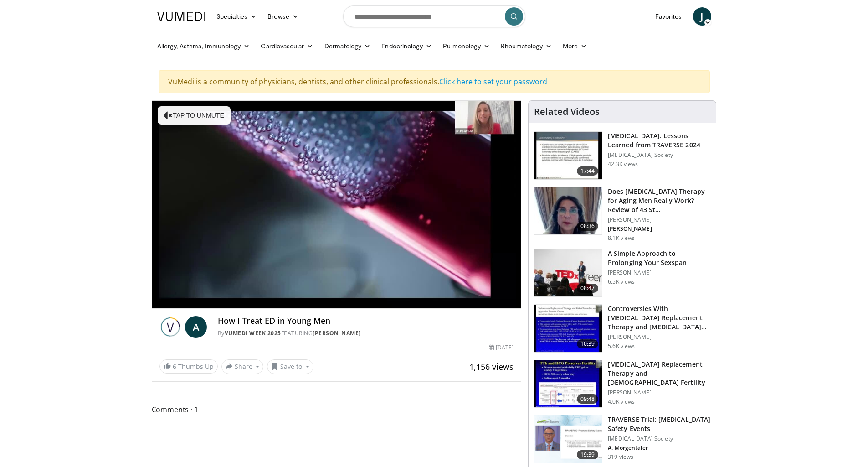  I want to click on h4: Related Videos, so click(567, 112).